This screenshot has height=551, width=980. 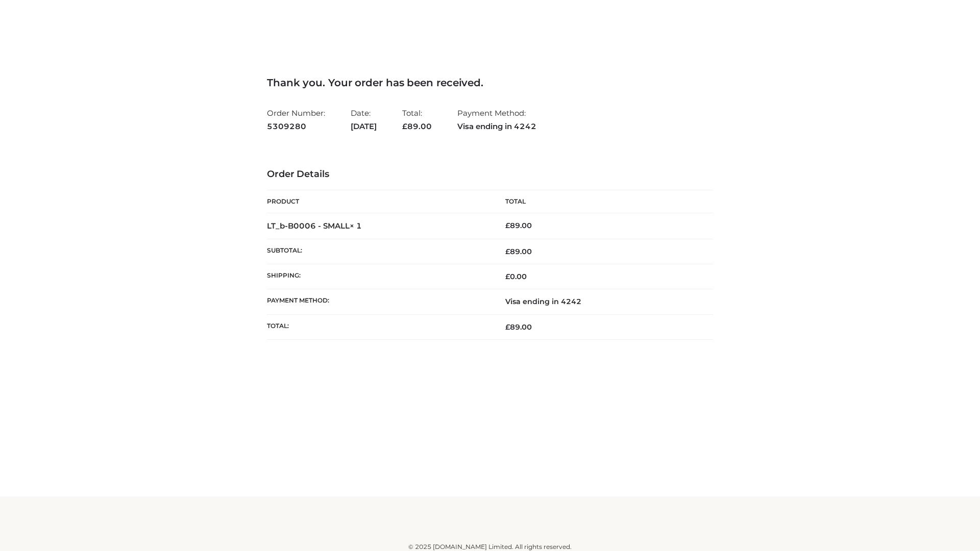 What do you see at coordinates (417, 119) in the screenshot?
I see `li: Total:` at bounding box center [417, 119].